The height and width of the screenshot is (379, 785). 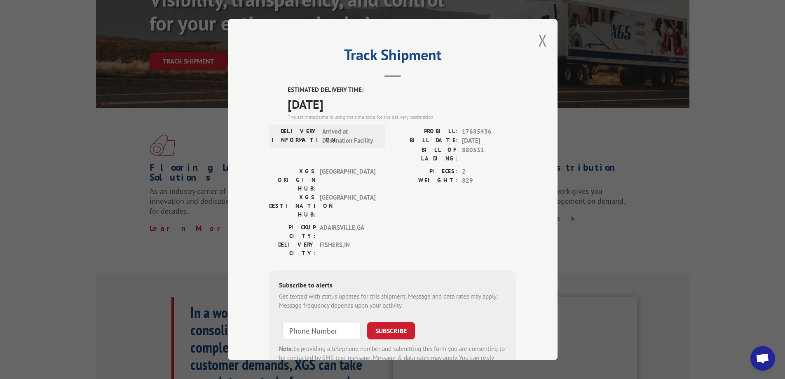 What do you see at coordinates (292, 249) in the screenshot?
I see `label: DELIVERY CITY:` at bounding box center [292, 249].